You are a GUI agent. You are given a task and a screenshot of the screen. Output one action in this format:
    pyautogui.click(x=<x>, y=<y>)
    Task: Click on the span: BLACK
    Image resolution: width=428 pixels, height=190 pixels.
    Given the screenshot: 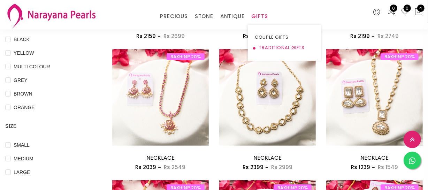 What is the action you would take?
    pyautogui.click(x=22, y=39)
    